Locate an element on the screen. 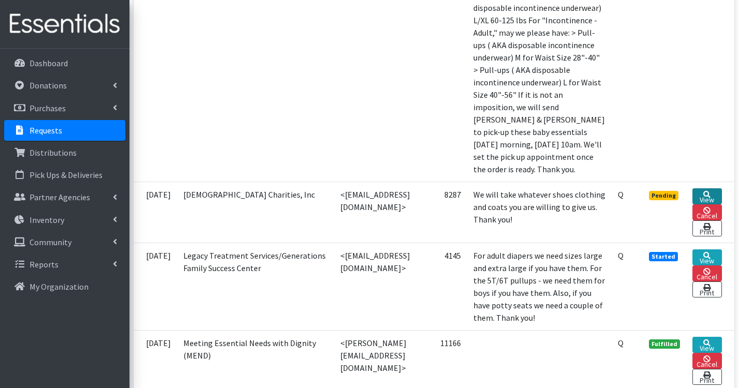 Image resolution: width=738 pixels, height=388 pixels. a: Partner Agencies is located at coordinates (65, 197).